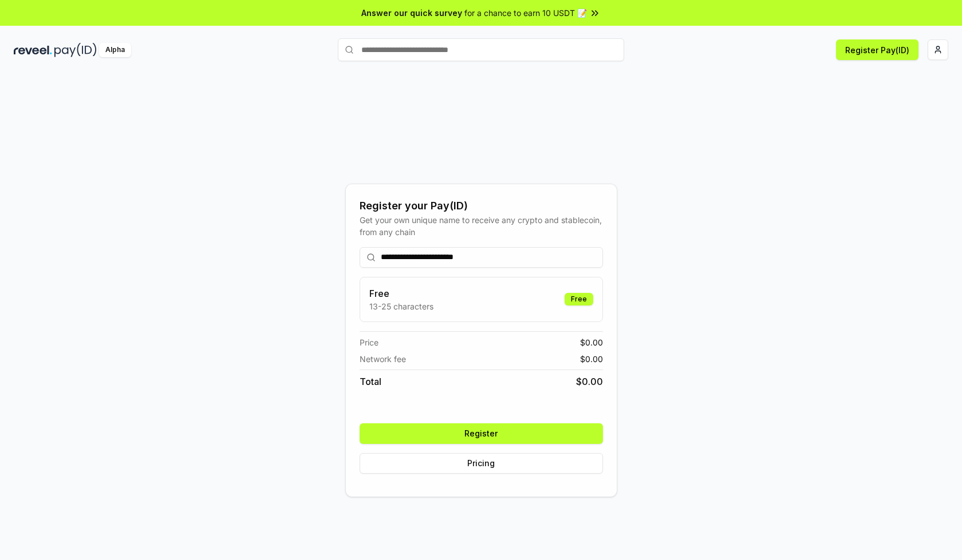  Describe the element at coordinates (481, 433) in the screenshot. I see `button: Register` at that location.